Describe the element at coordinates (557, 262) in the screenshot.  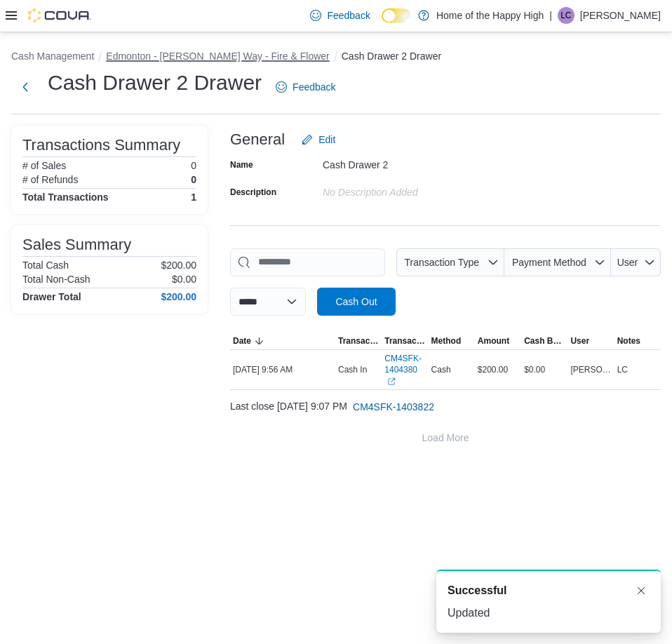
I see `button: Payment Method` at that location.